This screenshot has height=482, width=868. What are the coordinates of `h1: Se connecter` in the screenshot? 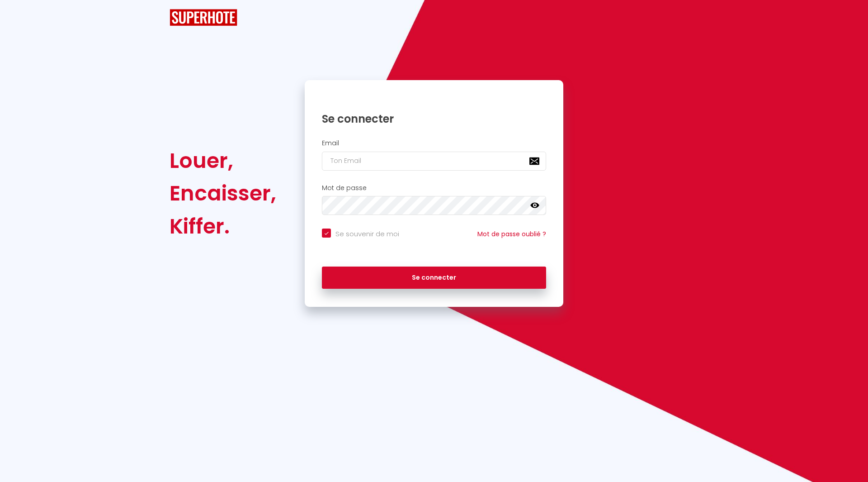 It's located at (434, 119).